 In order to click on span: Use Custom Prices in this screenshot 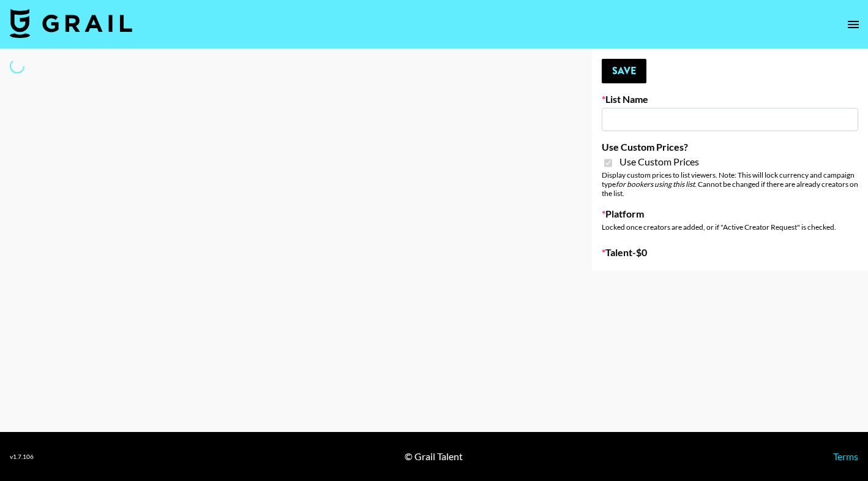, I will do `click(659, 162)`.